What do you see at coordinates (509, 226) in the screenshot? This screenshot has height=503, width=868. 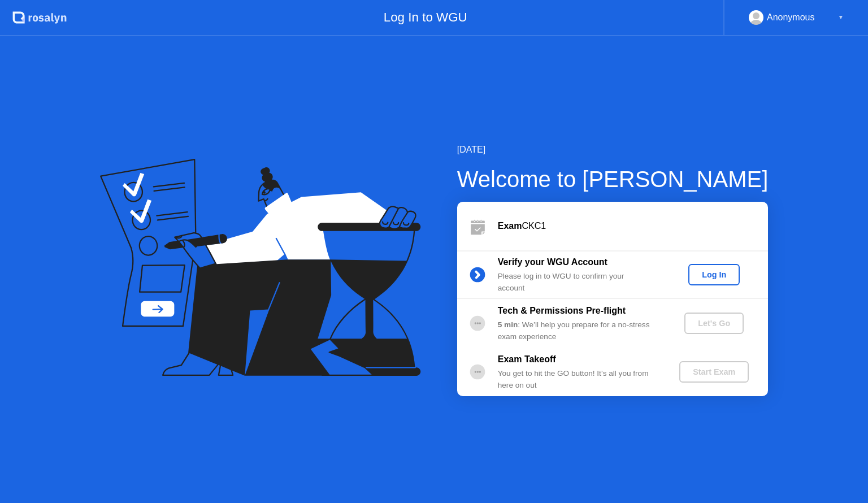 I see `b: Exam` at bounding box center [509, 226].